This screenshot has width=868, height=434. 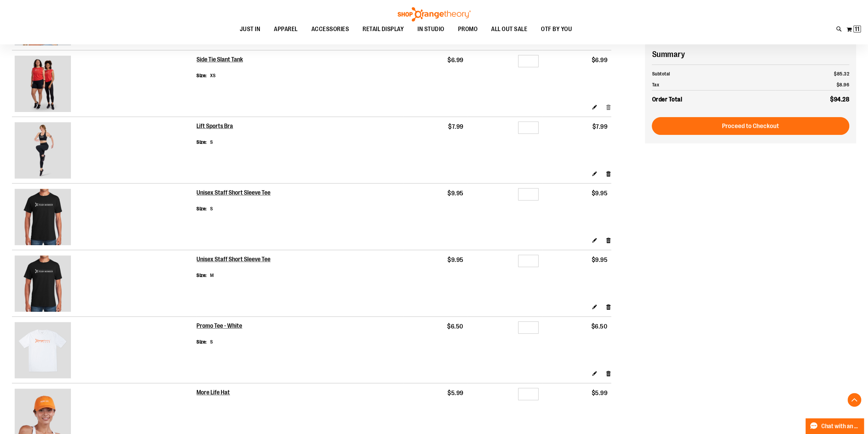 What do you see at coordinates (667, 99) in the screenshot?
I see `strong: Order Total` at bounding box center [667, 99].